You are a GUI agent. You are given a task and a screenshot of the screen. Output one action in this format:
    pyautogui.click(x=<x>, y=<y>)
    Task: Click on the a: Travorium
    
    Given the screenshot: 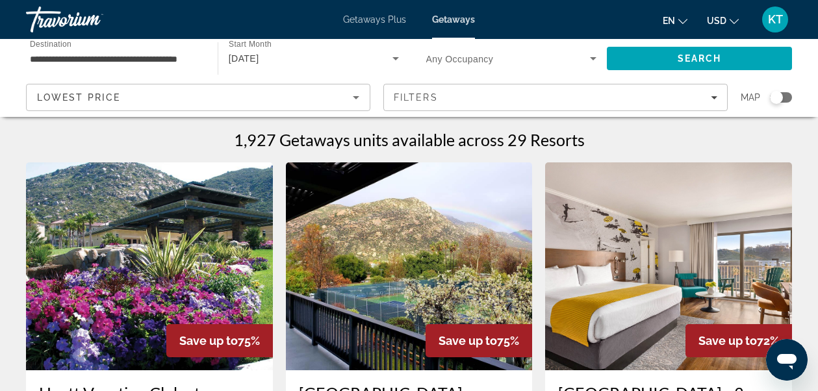 What is the action you would take?
    pyautogui.click(x=91, y=20)
    